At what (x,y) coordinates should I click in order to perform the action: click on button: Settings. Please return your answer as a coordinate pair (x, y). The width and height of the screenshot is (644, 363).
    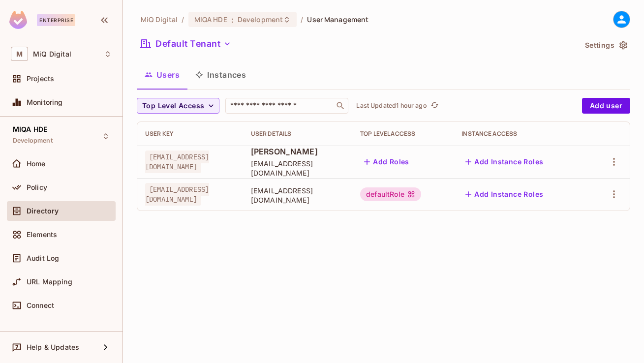
    Looking at the image, I should click on (606, 45).